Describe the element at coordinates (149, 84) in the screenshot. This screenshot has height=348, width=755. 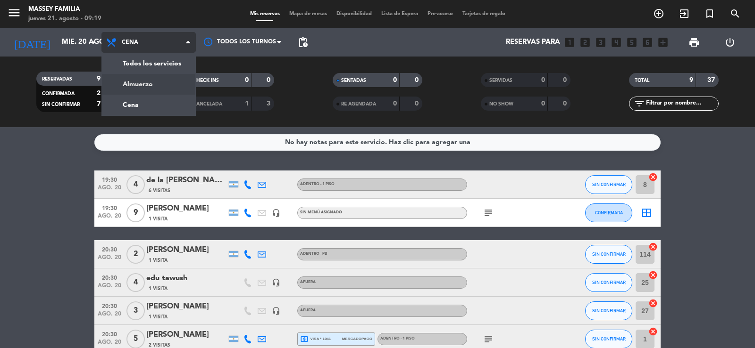
I see `a: Almuerzo` at that location.